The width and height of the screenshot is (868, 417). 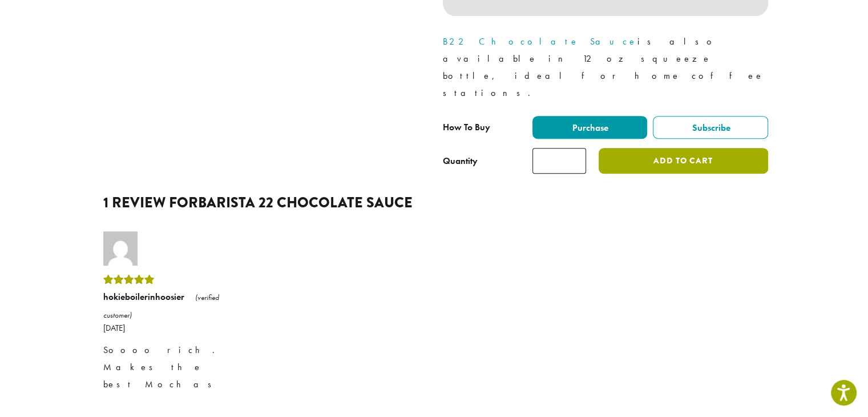 I want to click on em: (verified customer), so click(x=161, y=305).